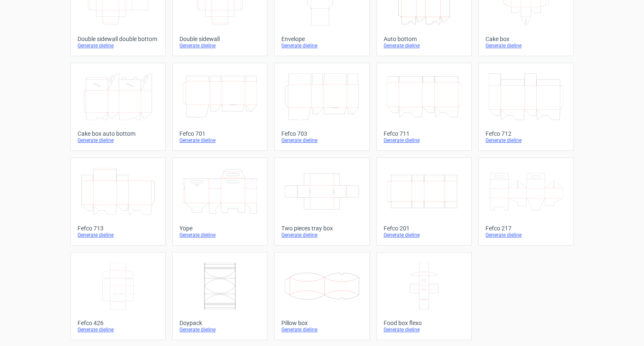 Image resolution: width=644 pixels, height=346 pixels. What do you see at coordinates (526, 107) in the screenshot?
I see `a: Fefco 712Generate dieline` at bounding box center [526, 107].